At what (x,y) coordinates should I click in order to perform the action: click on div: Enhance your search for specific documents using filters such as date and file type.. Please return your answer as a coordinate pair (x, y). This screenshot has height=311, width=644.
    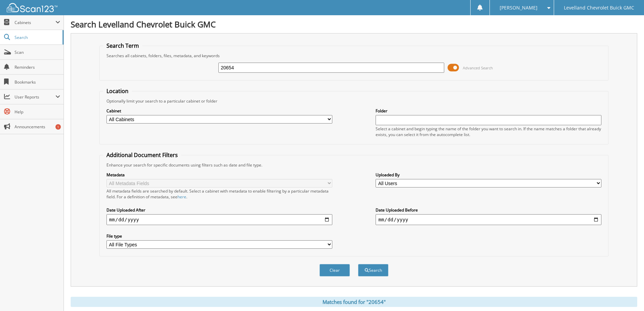
    Looking at the image, I should click on (354, 165).